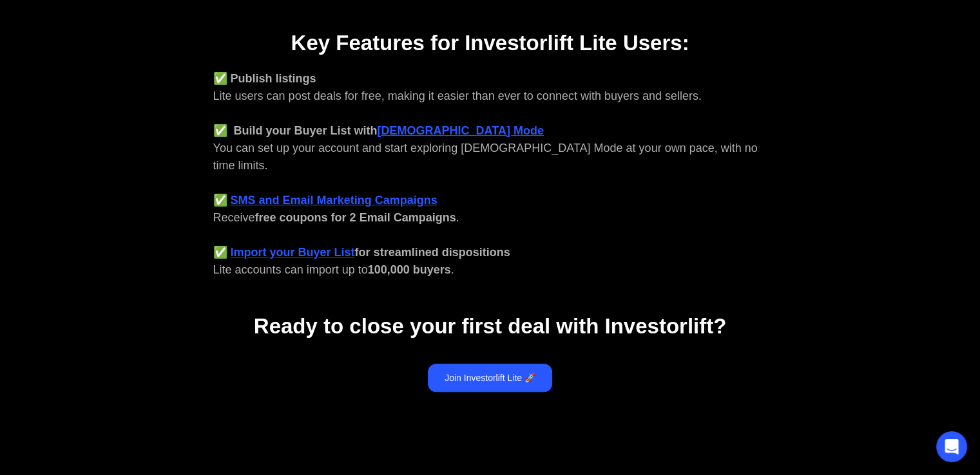  What do you see at coordinates (489, 378) in the screenshot?
I see `a: Join Investorlift Lite 🚀` at bounding box center [489, 378].